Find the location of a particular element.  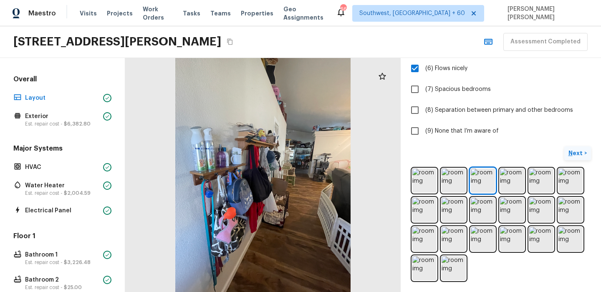

p: Exterior is located at coordinates (62, 116).